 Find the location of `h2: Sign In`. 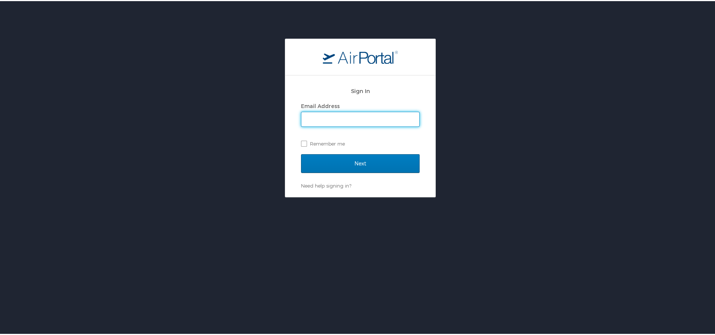

h2: Sign In is located at coordinates (360, 90).